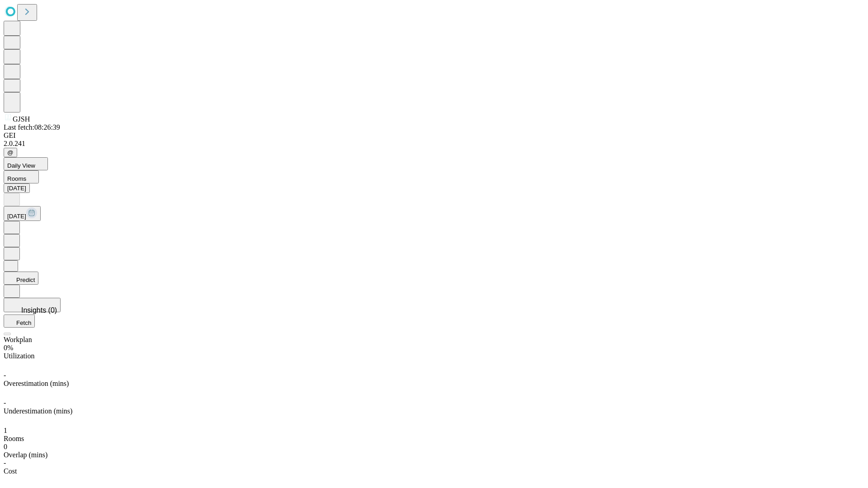 The width and height of the screenshot is (868, 488). What do you see at coordinates (32, 305) in the screenshot?
I see `button: Insights (0)` at bounding box center [32, 305].